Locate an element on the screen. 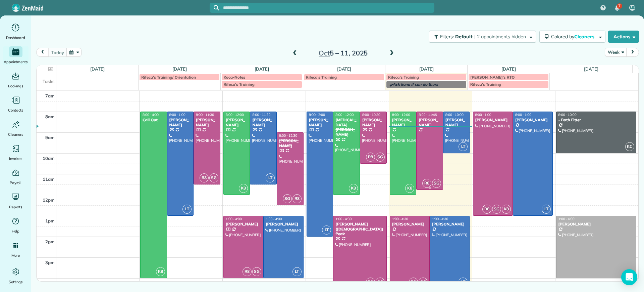  span: Default is located at coordinates (464, 37).